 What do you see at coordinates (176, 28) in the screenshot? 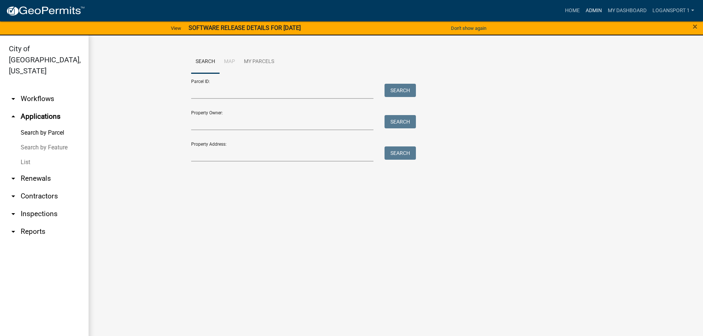
I see `a: View` at bounding box center [176, 28].